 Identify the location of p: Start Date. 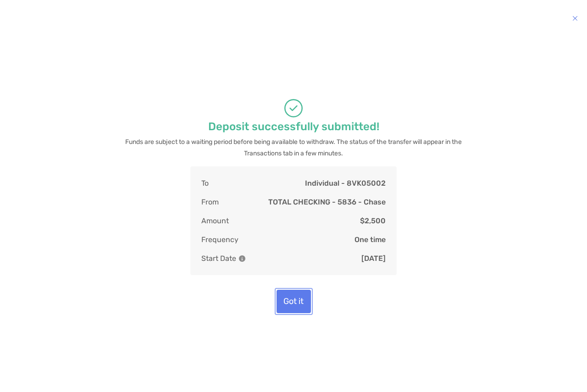
(224, 258).